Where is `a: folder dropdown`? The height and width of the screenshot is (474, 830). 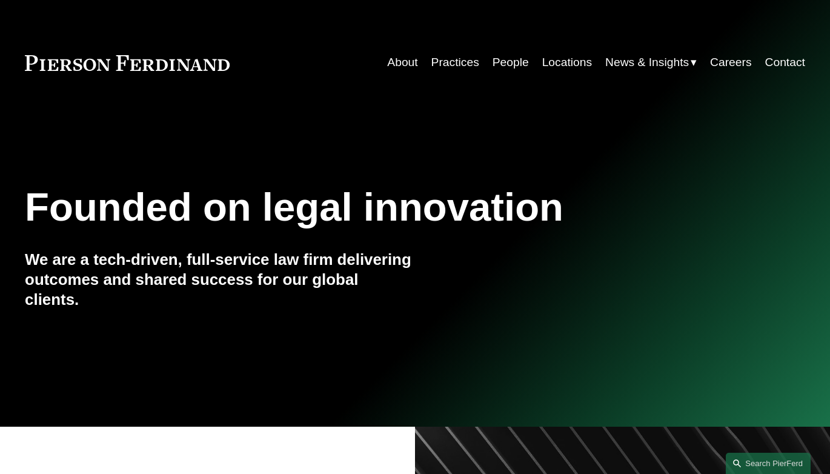 a: folder dropdown is located at coordinates (651, 62).